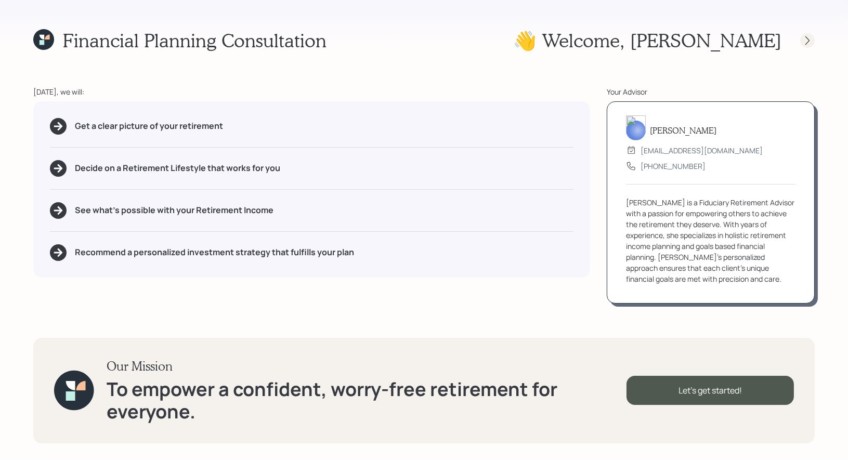  What do you see at coordinates (711, 92) in the screenshot?
I see `div: Your Advisor` at bounding box center [711, 92].